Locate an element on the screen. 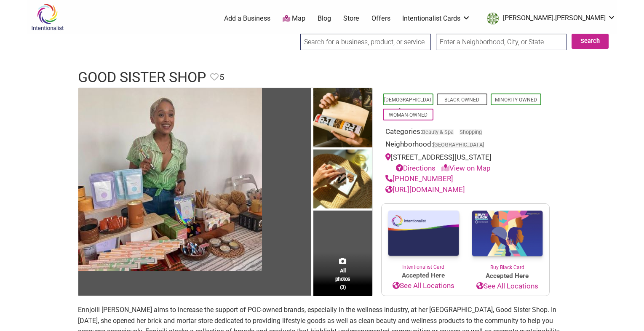 The width and height of the screenshot is (644, 331). a: Beauty & Spa is located at coordinates (438, 132).